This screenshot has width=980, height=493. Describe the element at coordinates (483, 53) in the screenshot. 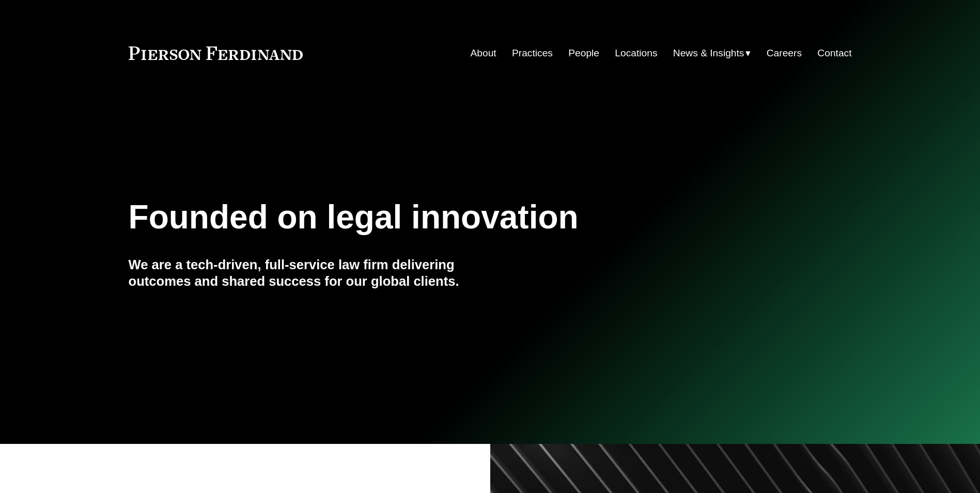

I see `a: About` at that location.